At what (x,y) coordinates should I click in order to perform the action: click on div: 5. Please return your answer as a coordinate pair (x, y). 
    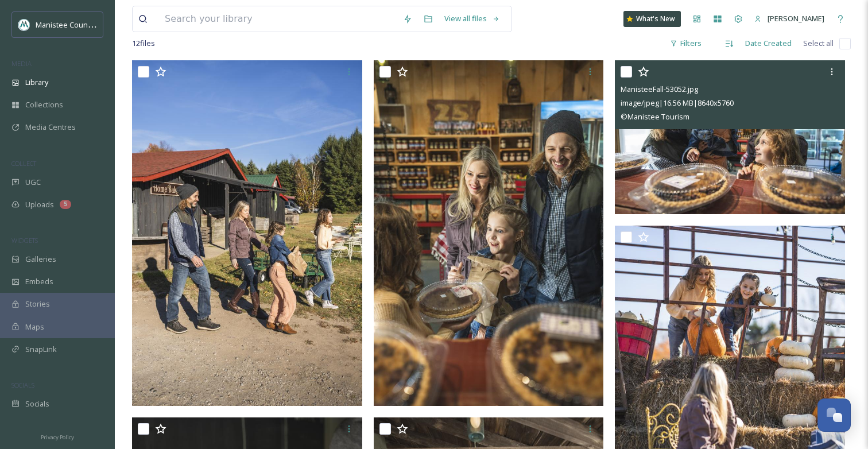
    Looking at the image, I should click on (65, 204).